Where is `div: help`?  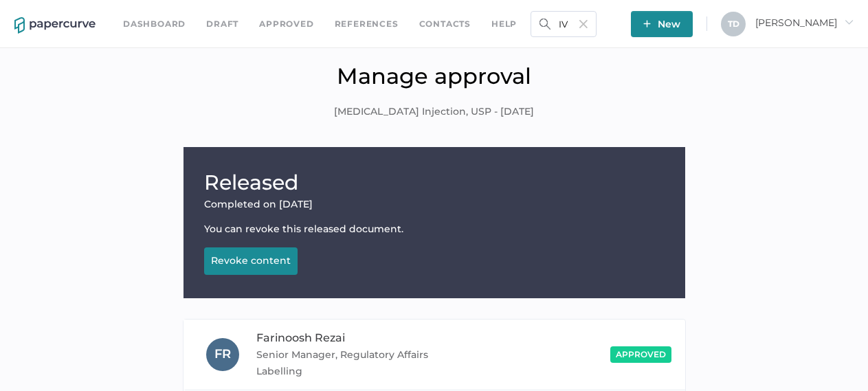
div: help is located at coordinates (504, 24).